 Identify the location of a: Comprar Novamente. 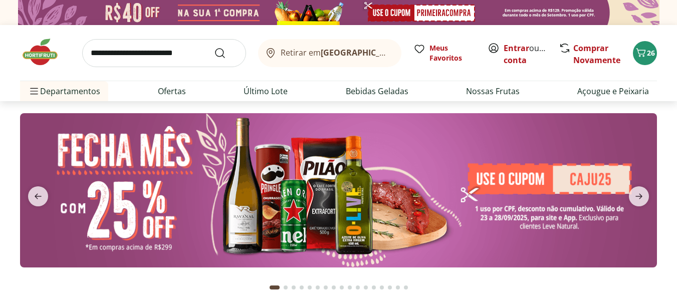
(597, 54).